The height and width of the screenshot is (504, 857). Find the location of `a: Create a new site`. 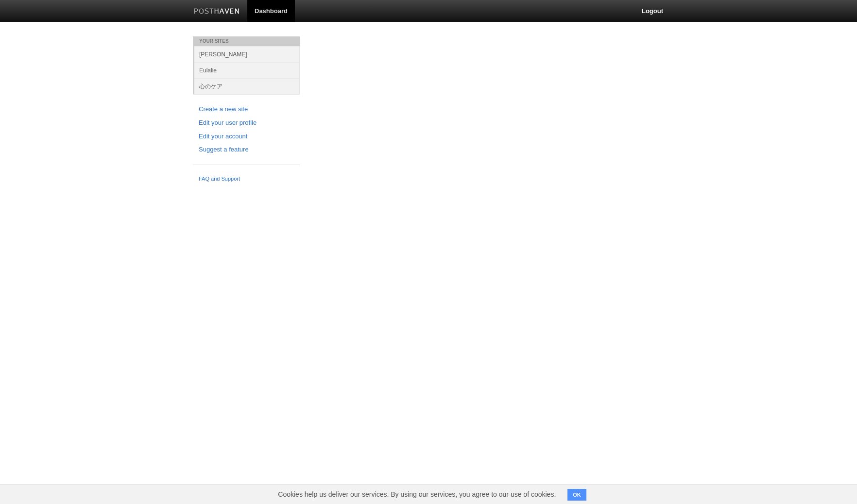

a: Create a new site is located at coordinates (246, 109).